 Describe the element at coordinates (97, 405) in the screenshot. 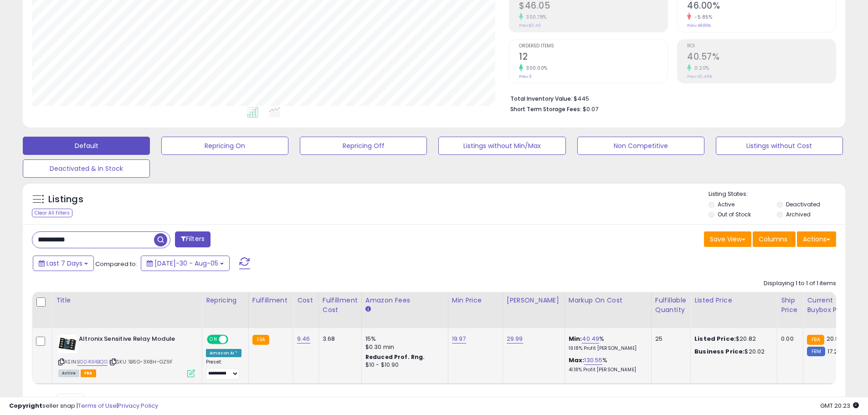

I see `a: Terms of Use` at that location.